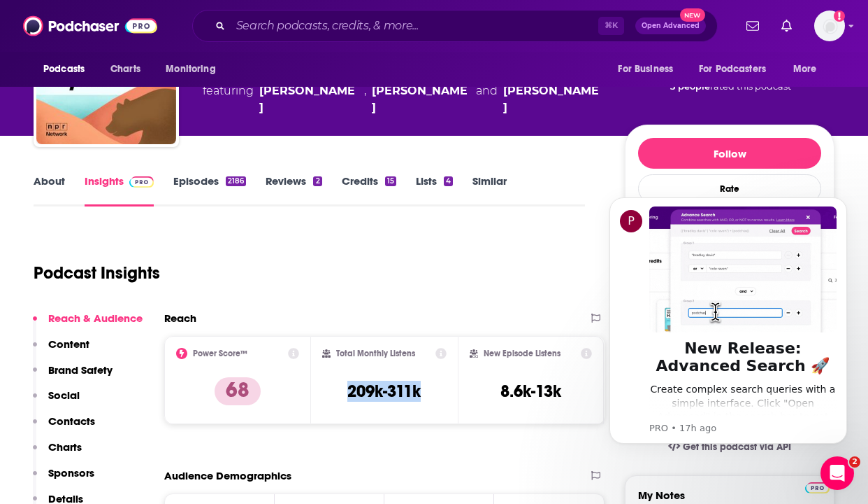 This screenshot has width=868, height=504. What do you see at coordinates (65, 446) in the screenshot?
I see `p: Charts` at bounding box center [65, 446].